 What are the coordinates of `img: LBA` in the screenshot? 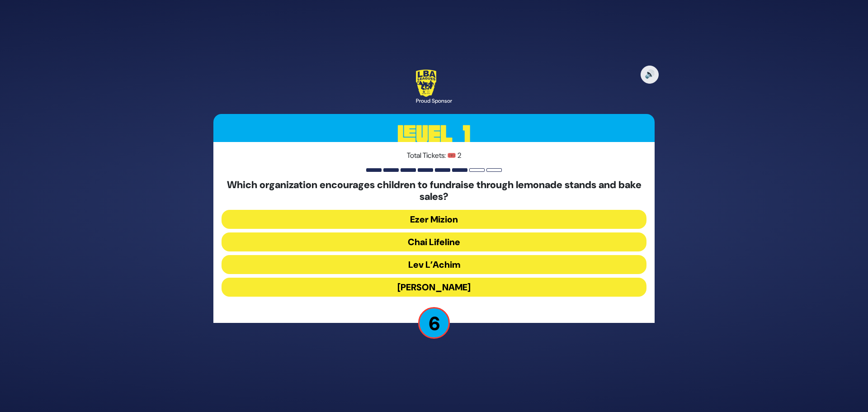 It's located at (426, 83).